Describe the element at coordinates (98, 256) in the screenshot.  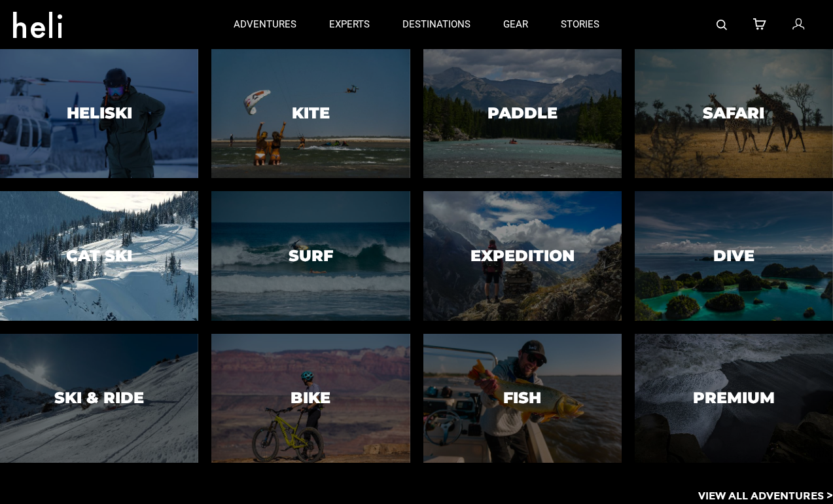
I see `h3: Cat Ski` at that location.